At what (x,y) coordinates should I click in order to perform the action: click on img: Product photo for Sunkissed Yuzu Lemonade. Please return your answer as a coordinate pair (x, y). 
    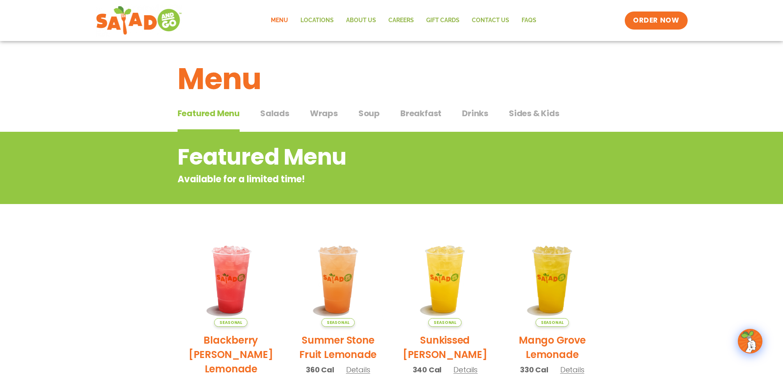
    Looking at the image, I should click on (445, 280).